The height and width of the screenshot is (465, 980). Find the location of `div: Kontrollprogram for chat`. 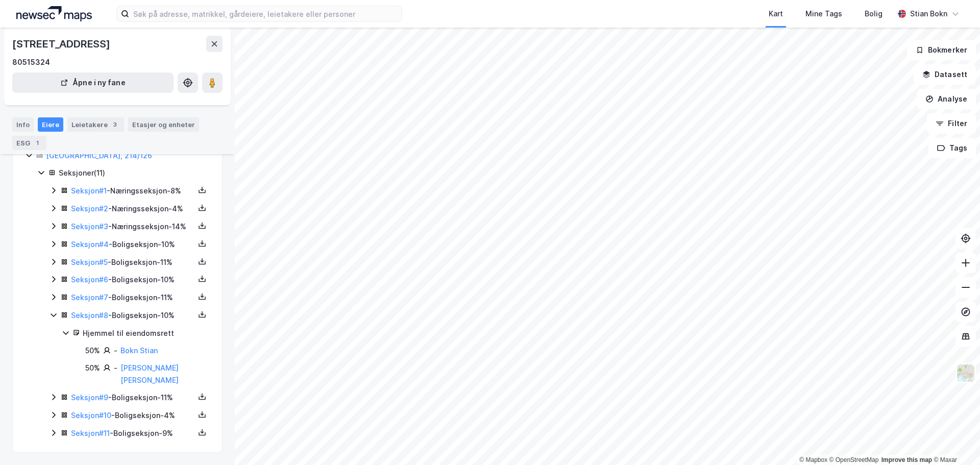

div: Kontrollprogram for chat is located at coordinates (955, 440).